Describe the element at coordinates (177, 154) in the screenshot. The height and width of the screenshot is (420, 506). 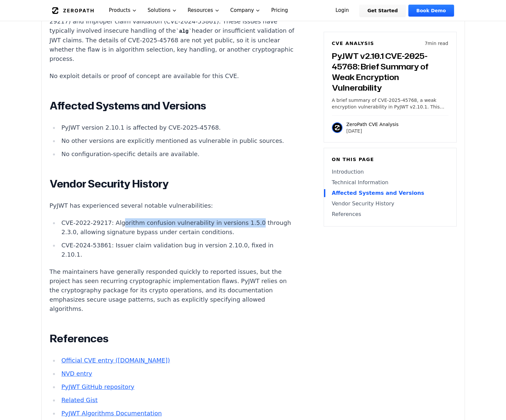
I see `li: No configuration-specific details are available.` at that location.